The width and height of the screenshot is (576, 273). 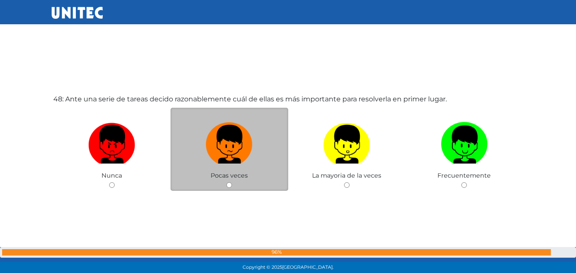 I want to click on label: 48: Ante una serie de tareas decido razonablemente cuál de ellas es más importante para resolverl..., so click(x=250, y=99).